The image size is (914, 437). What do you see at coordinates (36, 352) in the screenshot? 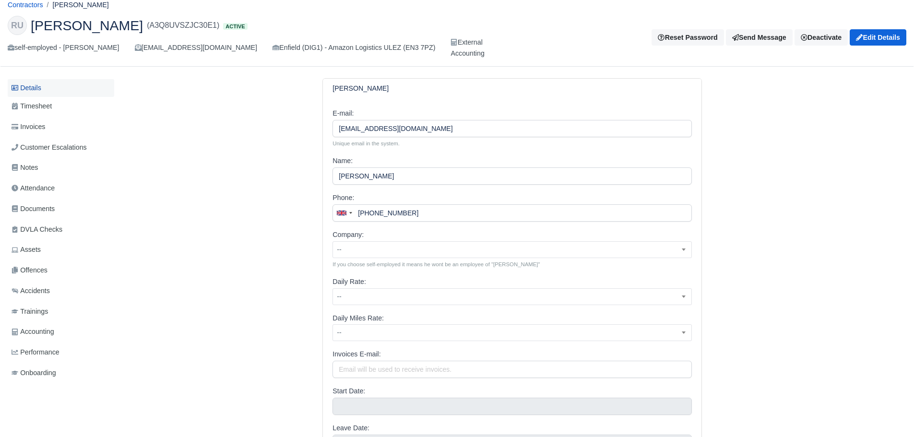
I see `span: Performance` at bounding box center [36, 352].